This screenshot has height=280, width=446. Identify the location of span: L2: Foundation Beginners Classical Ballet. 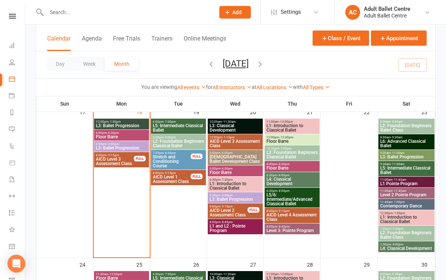
(178, 144).